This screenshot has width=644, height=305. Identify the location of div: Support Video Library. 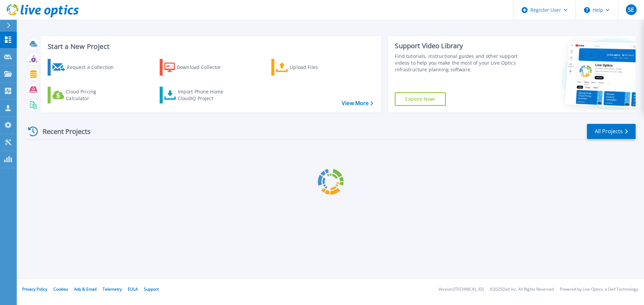
(458, 46).